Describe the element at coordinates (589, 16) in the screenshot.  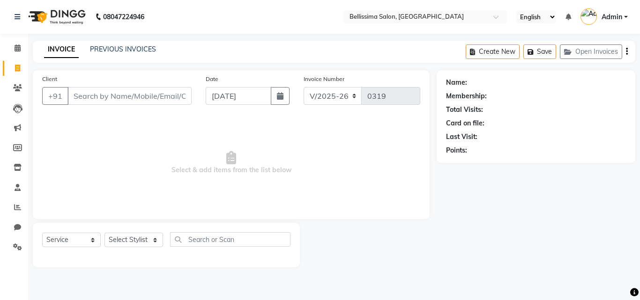
I see `img: Admin` at that location.